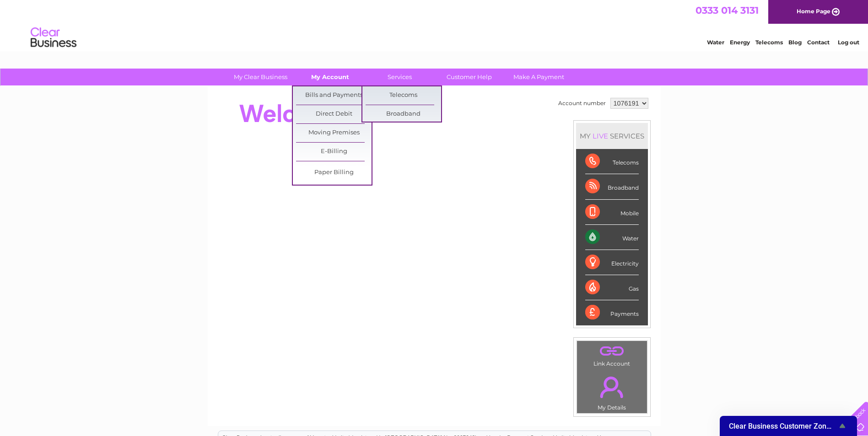 The image size is (868, 436). I want to click on div: Gas, so click(611, 287).